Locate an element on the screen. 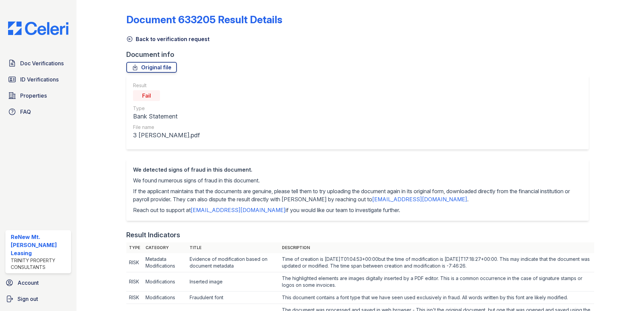  div: We detected signs of fraud in this document. is located at coordinates (357, 169).